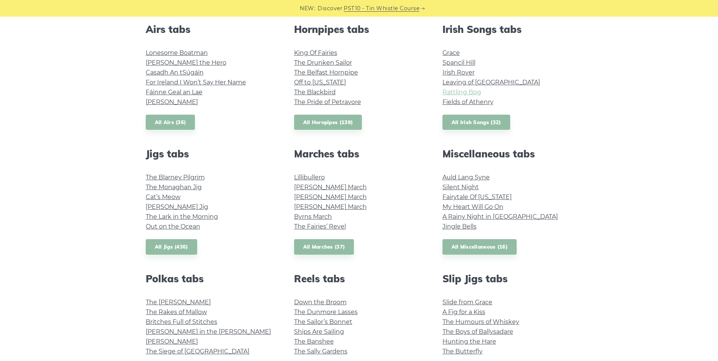 The width and height of the screenshot is (718, 361). Describe the element at coordinates (476, 122) in the screenshot. I see `a: All Irish Songs (32)` at that location.